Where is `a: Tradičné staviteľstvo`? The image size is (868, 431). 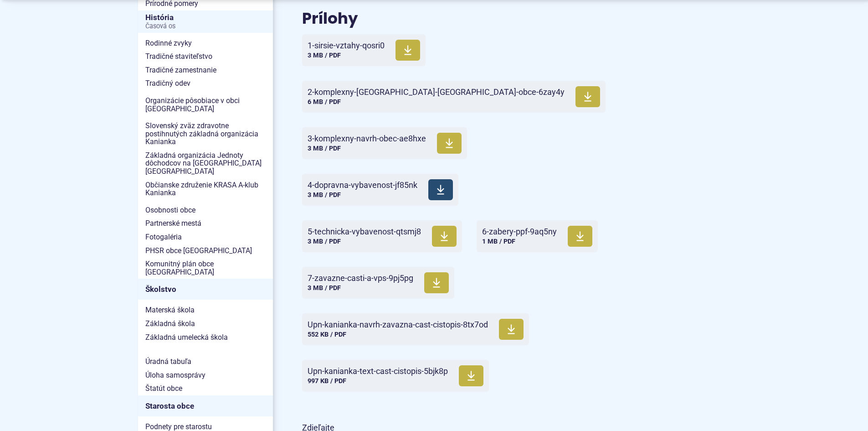 a: Tradičné staviteľstvo is located at coordinates (206, 56).